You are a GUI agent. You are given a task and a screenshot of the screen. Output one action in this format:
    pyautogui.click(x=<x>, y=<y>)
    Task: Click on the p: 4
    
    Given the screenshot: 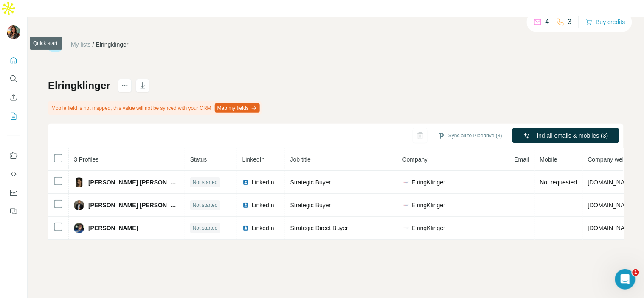 What is the action you would take?
    pyautogui.click(x=547, y=22)
    